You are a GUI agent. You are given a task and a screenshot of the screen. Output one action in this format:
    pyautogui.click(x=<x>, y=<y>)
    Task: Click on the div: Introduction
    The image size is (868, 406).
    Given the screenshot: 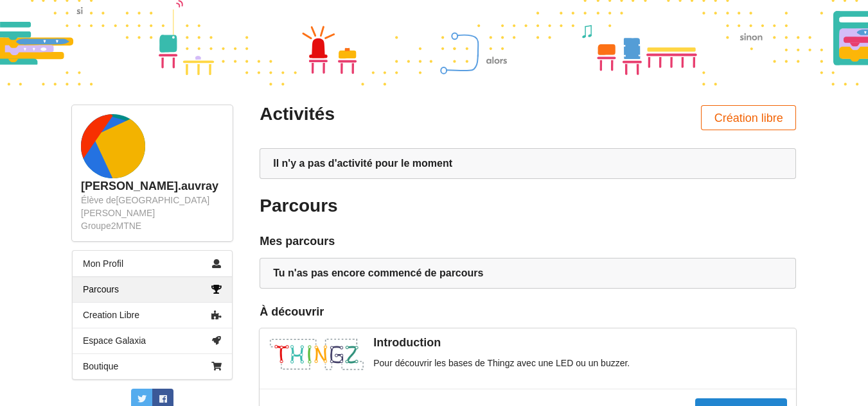 What is the action you would take?
    pyautogui.click(x=527, y=343)
    